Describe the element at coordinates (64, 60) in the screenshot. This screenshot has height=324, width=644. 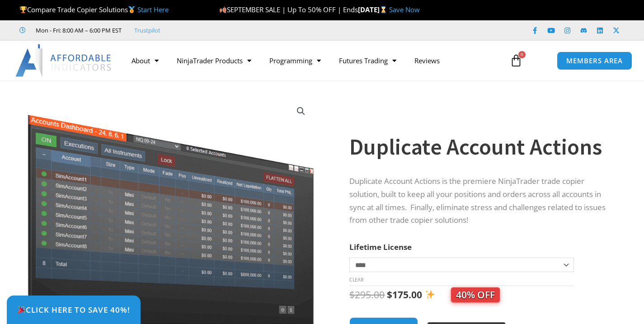
I see `img: LogoAI | Affordable Indicators – NinjaTrader` at that location.